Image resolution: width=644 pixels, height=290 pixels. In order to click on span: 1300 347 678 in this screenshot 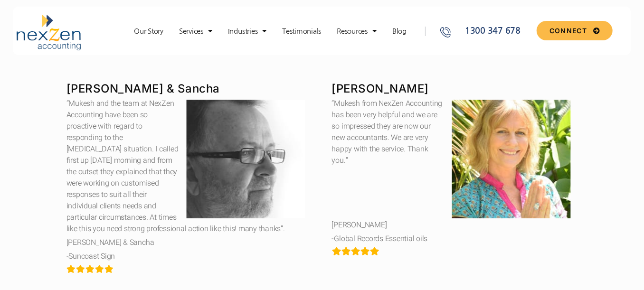, I will do `click(491, 31)`.